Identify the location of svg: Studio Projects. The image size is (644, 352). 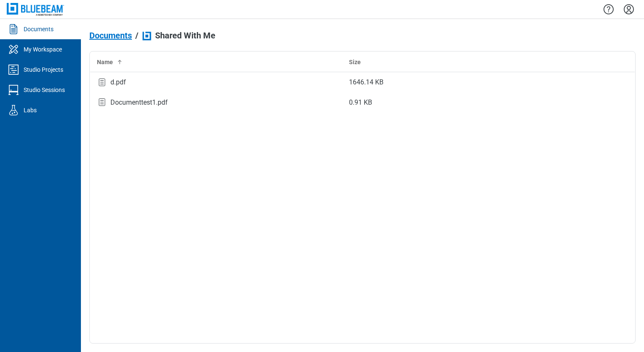
(13, 69).